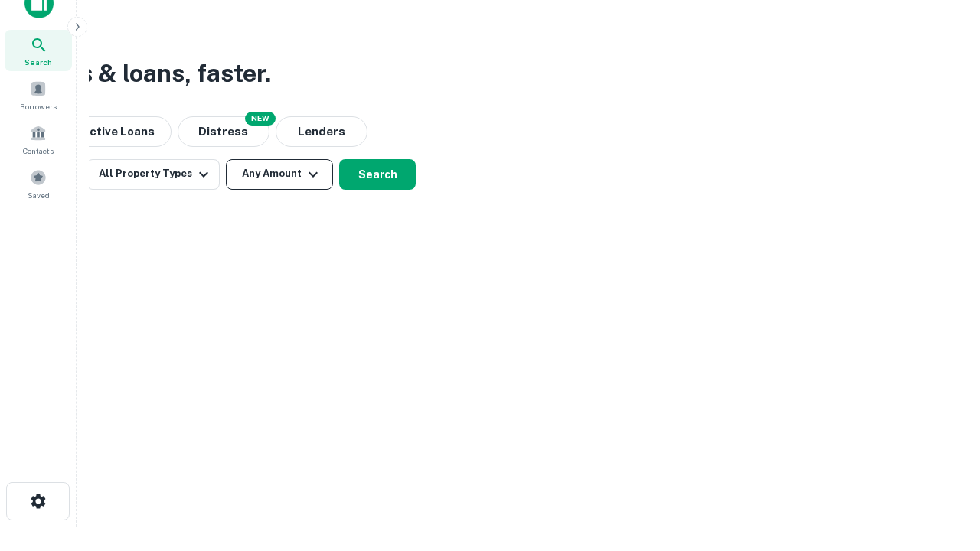 The width and height of the screenshot is (980, 551). Describe the element at coordinates (38, 139) in the screenshot. I see `div: Contacts` at that location.